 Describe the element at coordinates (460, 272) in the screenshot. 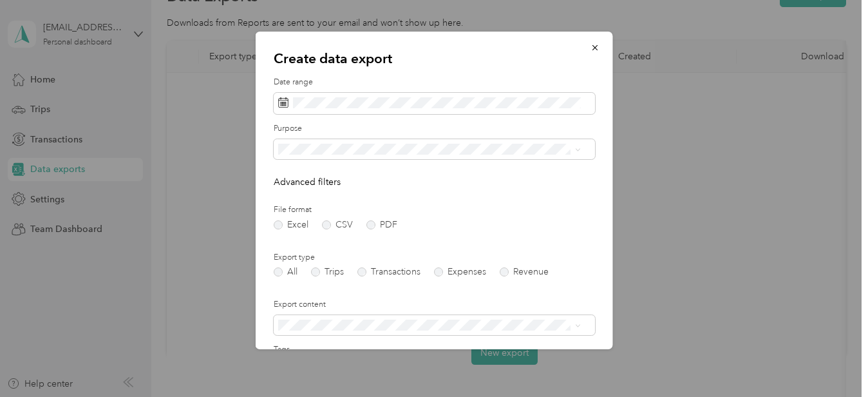

I see `label: Expenses` at that location.